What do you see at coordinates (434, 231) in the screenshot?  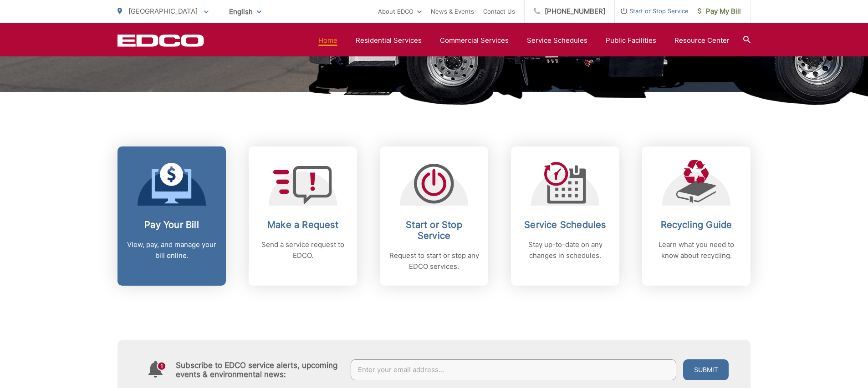 I see `h2: Start or Stop Service` at bounding box center [434, 231].